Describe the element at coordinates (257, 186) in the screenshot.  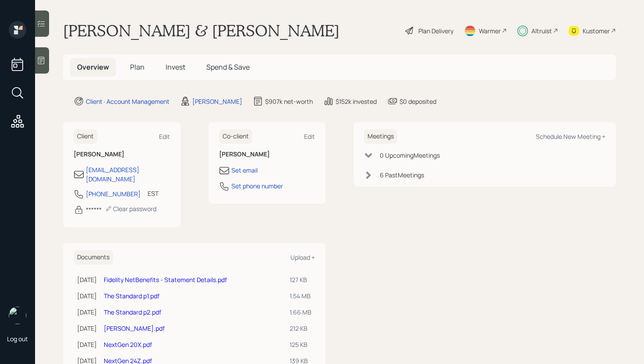
I see `div: Set phone number` at that location.